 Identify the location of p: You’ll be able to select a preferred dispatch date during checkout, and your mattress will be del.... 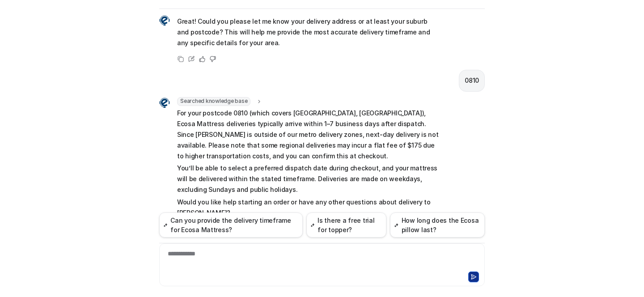
(308, 179).